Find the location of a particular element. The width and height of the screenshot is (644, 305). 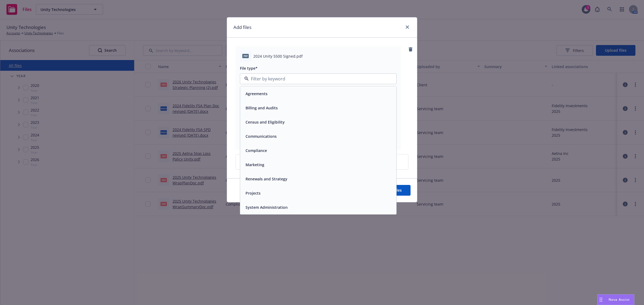

span: Renewals and Strategy is located at coordinates (266, 179).